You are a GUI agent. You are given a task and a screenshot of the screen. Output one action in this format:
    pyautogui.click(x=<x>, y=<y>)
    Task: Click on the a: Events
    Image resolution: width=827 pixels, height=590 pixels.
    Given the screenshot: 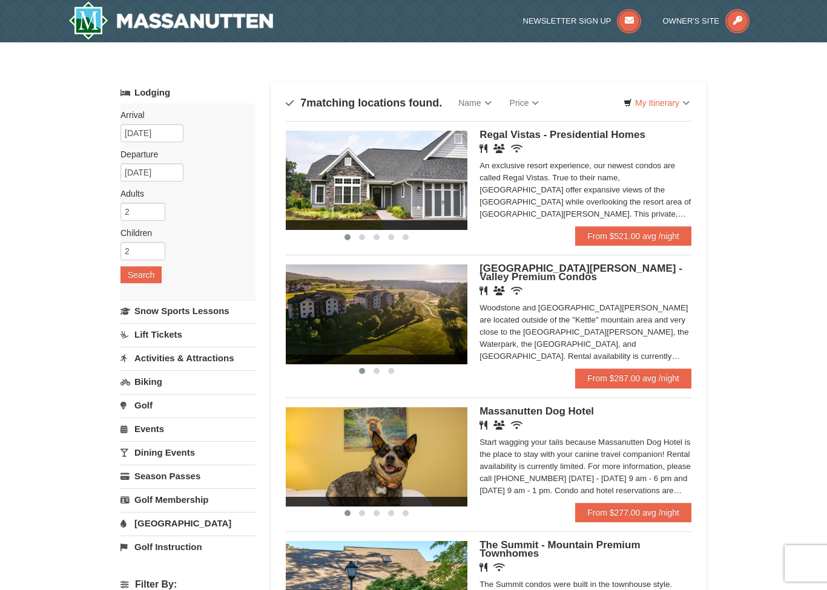 What is the action you would take?
    pyautogui.click(x=188, y=429)
    